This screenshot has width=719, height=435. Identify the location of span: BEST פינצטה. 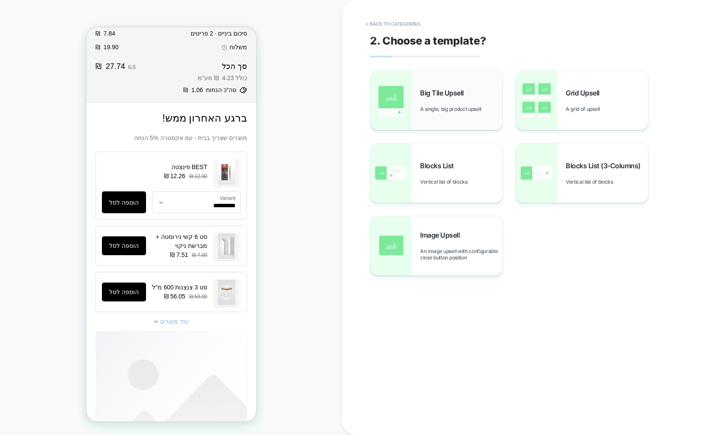
(103, 140).